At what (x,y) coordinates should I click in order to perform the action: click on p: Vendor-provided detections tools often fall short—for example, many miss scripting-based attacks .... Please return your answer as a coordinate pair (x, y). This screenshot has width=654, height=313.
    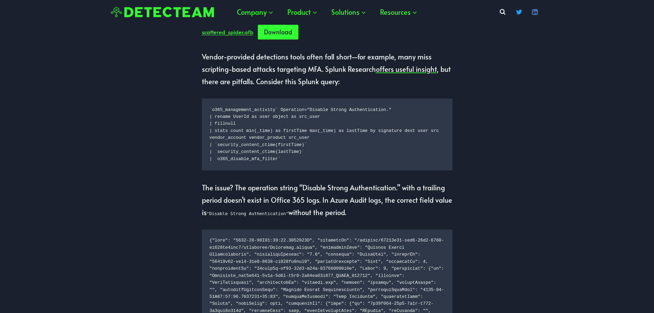
    Looking at the image, I should click on (327, 69).